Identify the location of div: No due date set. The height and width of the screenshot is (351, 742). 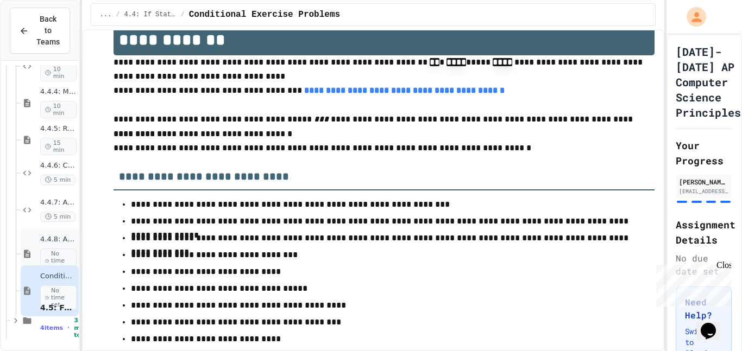
(703, 265).